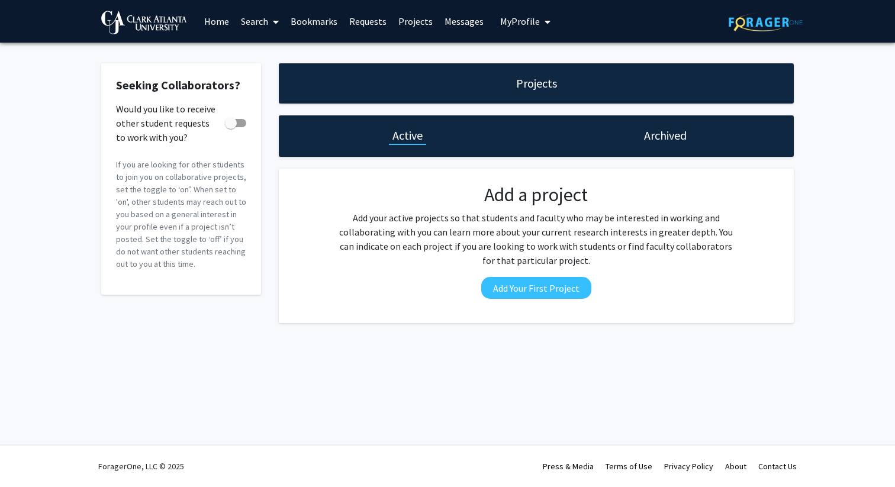 The image size is (895, 487). What do you see at coordinates (568, 467) in the screenshot?
I see `a: Press & Media` at bounding box center [568, 467].